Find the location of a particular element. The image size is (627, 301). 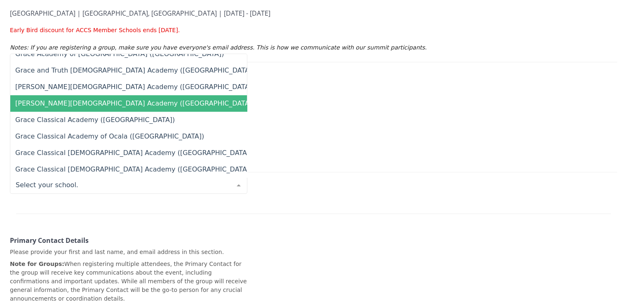

p: Please provide your first and last name, and email address in this section. is located at coordinates (129, 252).